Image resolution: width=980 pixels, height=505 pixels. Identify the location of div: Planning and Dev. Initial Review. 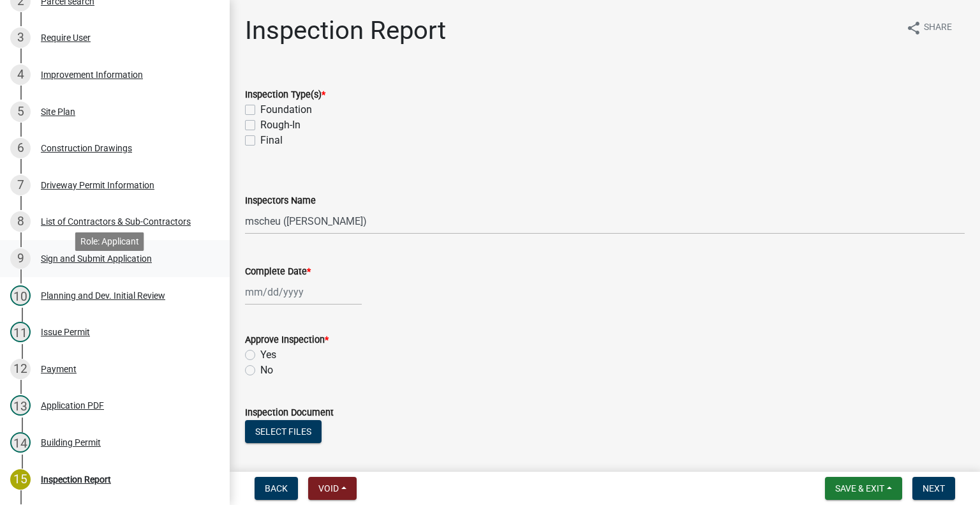
(103, 295).